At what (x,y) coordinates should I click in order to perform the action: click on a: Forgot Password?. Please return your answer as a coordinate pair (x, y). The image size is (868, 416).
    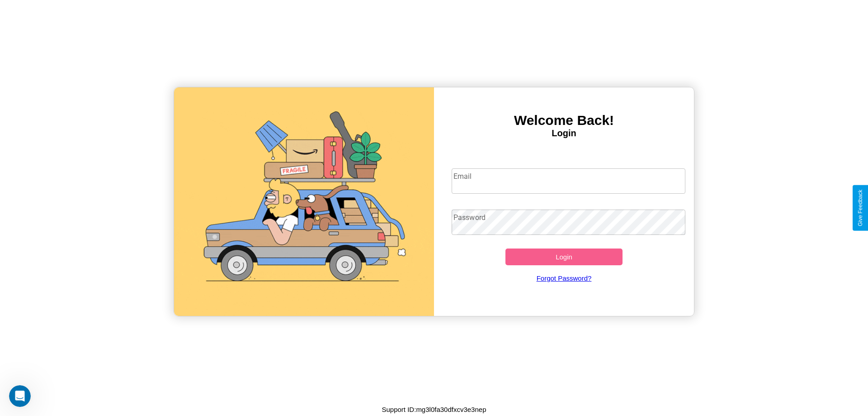
    Looking at the image, I should click on (564, 278).